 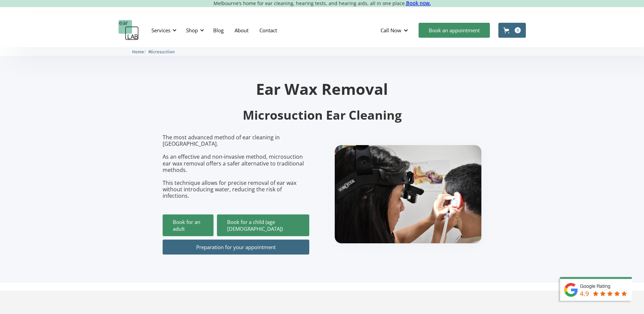 I want to click on a: home, so click(x=129, y=30).